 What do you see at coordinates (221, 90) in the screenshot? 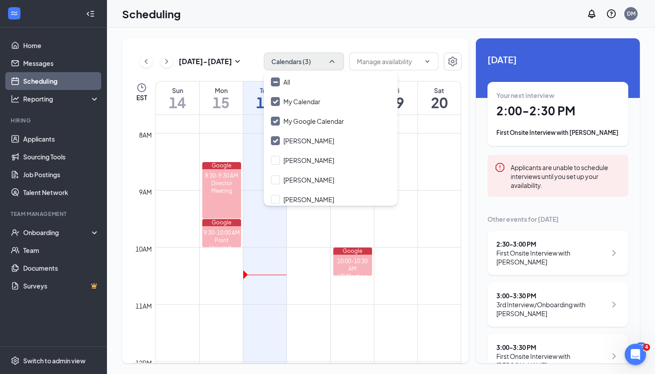
I see `div: Mon` at bounding box center [221, 90].